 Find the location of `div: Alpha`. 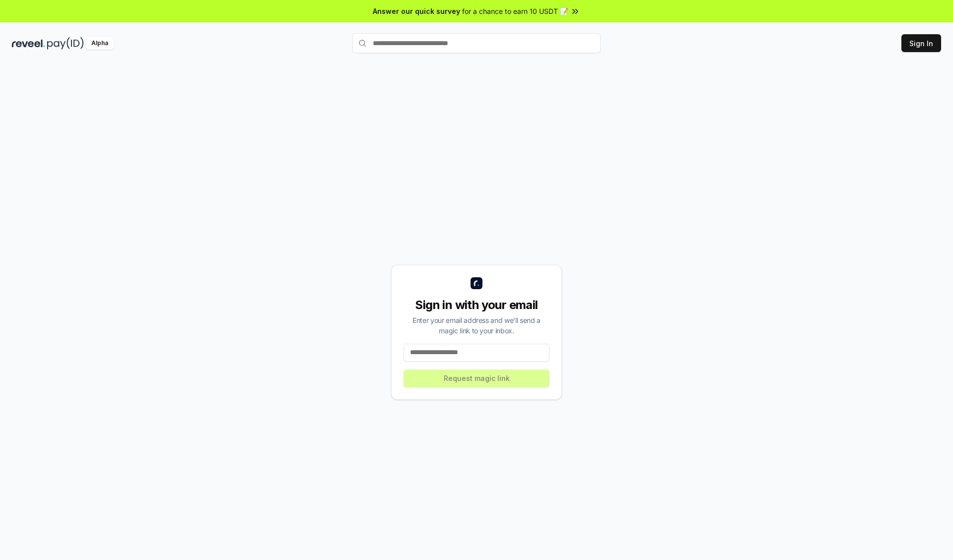

div: Alpha is located at coordinates (100, 43).